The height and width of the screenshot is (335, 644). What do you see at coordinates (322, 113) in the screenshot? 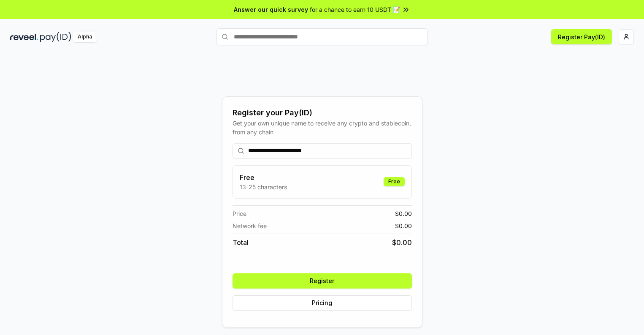
I see `div: Register your Pay(ID)` at bounding box center [322, 113].